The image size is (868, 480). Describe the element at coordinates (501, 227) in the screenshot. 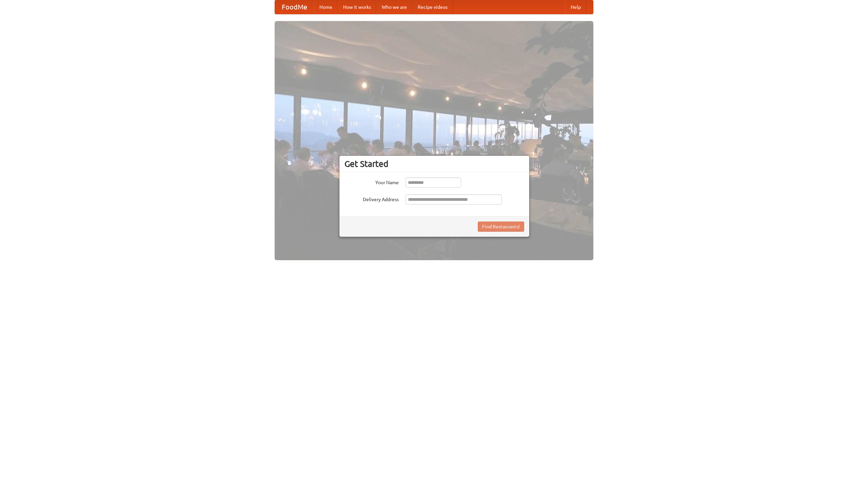

I see `button: Find Restaurants!` at that location.